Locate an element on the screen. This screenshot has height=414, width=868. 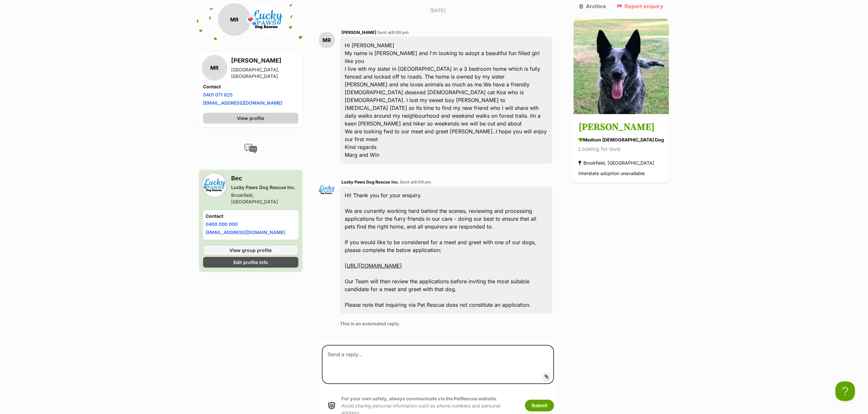
h3: Bec is located at coordinates (265, 178).